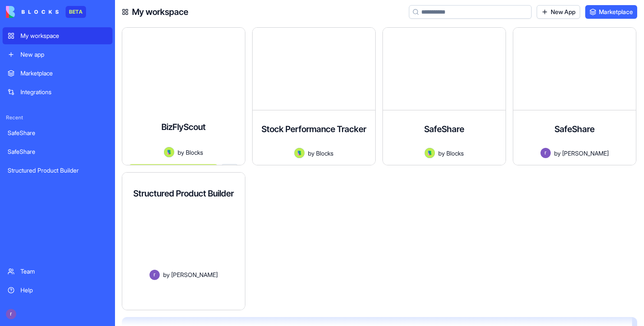 The image size is (644, 326). Describe the element at coordinates (183, 147) in the screenshot. I see `div: A powerful business-class flight search application that helps users find premium flight options....` at that location.